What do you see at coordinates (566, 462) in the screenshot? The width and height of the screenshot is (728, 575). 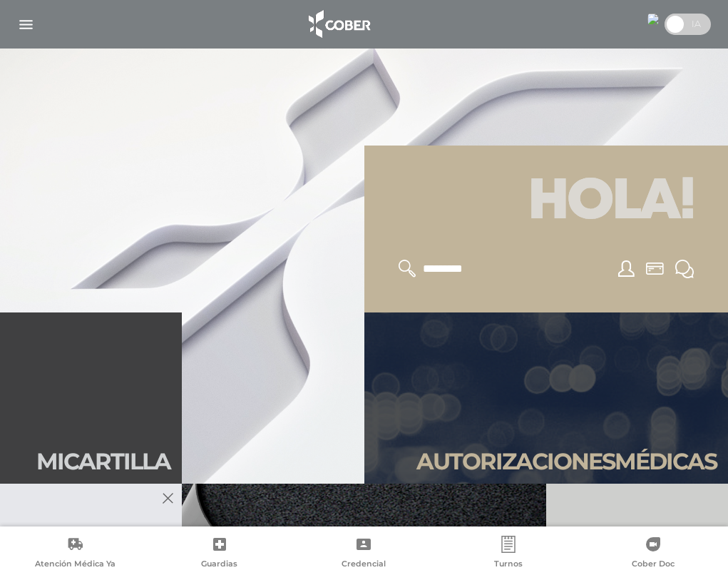 I see `h2: Autori zaciones médicas` at bounding box center [566, 462].